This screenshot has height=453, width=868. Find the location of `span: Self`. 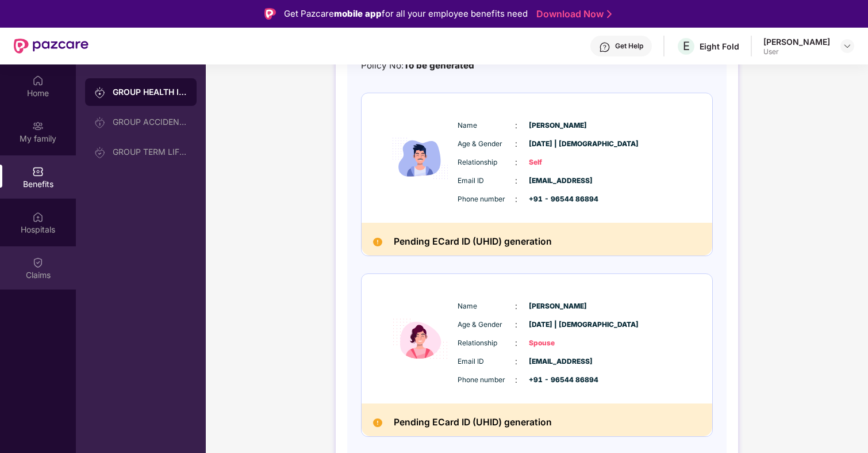

span: Self is located at coordinates (558, 162).